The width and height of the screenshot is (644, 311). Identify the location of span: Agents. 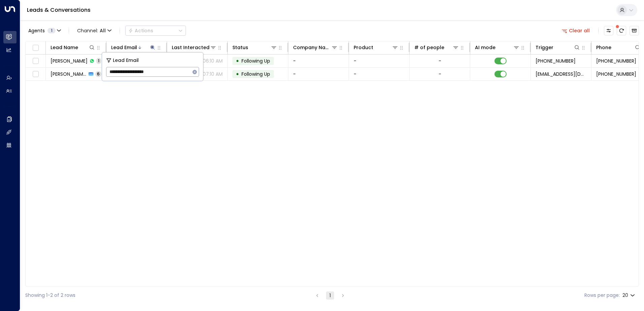
(36, 31).